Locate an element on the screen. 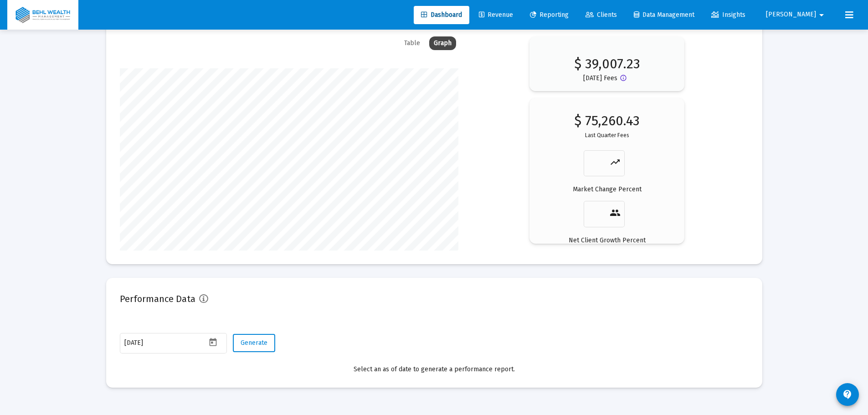 The width and height of the screenshot is (868, 415). div: Graph is located at coordinates (443, 43).